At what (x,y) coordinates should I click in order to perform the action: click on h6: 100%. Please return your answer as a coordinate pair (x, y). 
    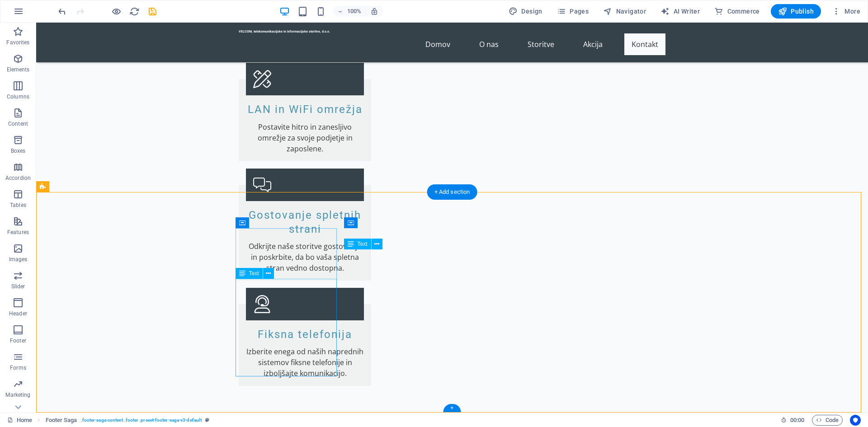
    Looking at the image, I should click on (354, 11).